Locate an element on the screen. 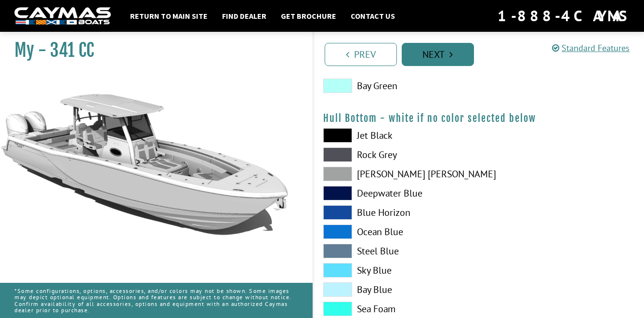 This screenshot has width=644, height=318. a: Next is located at coordinates (438, 54).